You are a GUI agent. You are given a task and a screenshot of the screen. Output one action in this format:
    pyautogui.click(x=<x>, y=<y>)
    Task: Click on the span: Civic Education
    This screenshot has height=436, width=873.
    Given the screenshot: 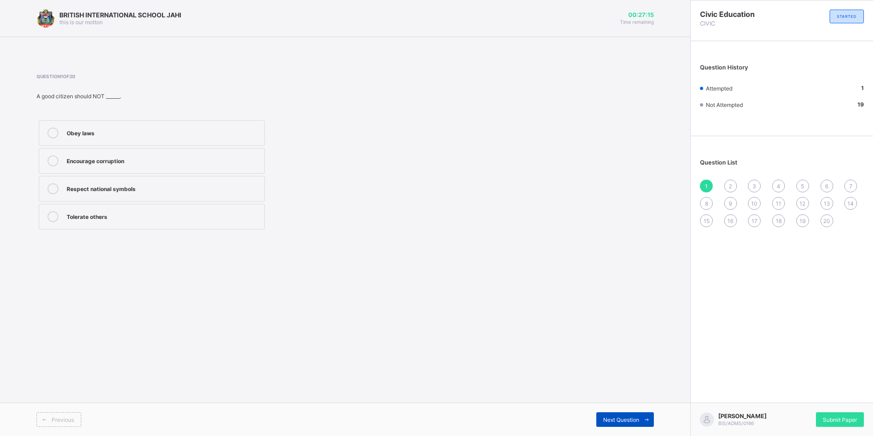 What is the action you would take?
    pyautogui.click(x=741, y=14)
    